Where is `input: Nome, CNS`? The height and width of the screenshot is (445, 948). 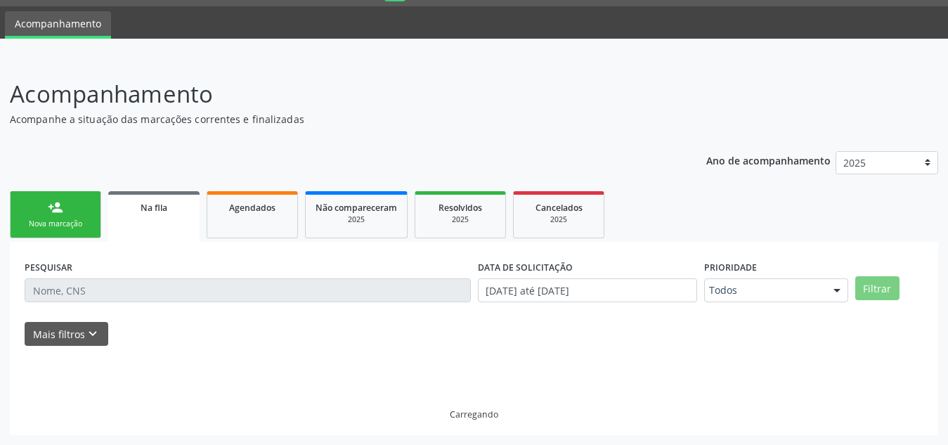
input: Nome, CNS is located at coordinates (247, 290).